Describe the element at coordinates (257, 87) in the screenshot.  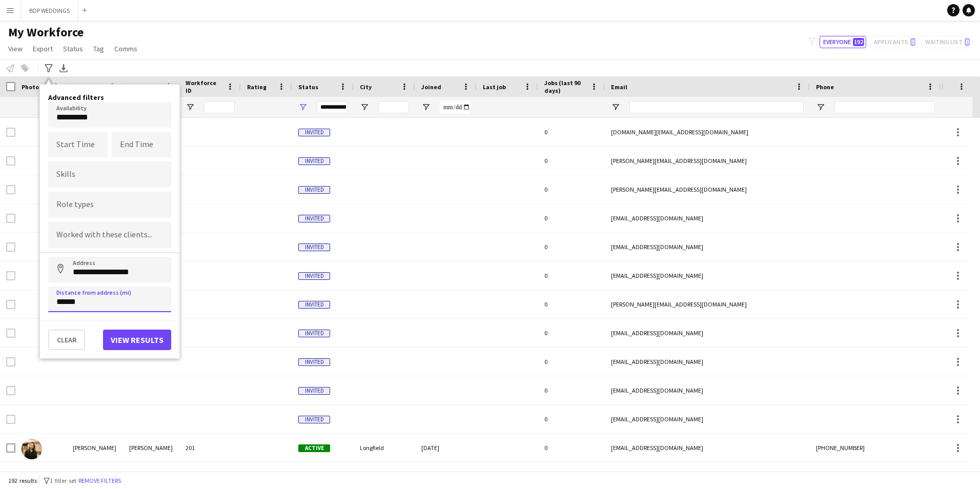
I see `span: Rating` at that location.